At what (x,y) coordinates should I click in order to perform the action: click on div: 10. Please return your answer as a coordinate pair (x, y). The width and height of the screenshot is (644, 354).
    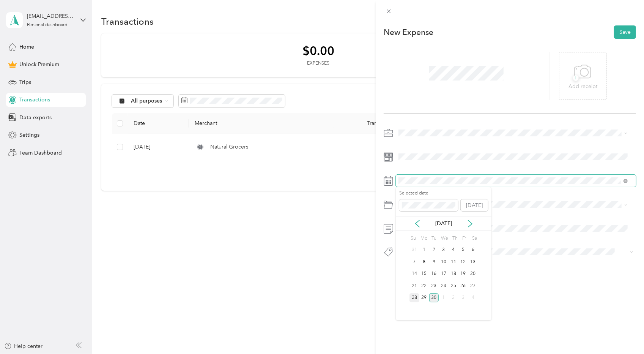
    Looking at the image, I should click on (443, 262).